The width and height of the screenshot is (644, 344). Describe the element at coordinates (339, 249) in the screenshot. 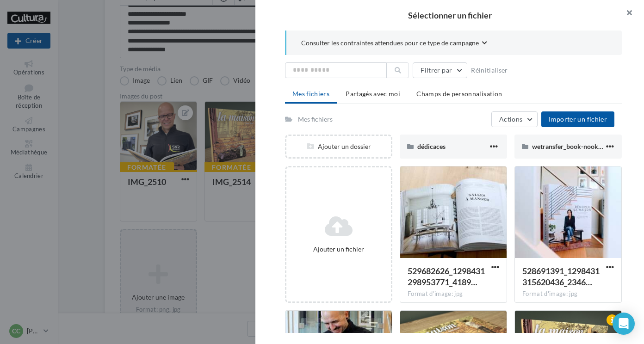

I see `div: Ajouter un fichier` at that location.